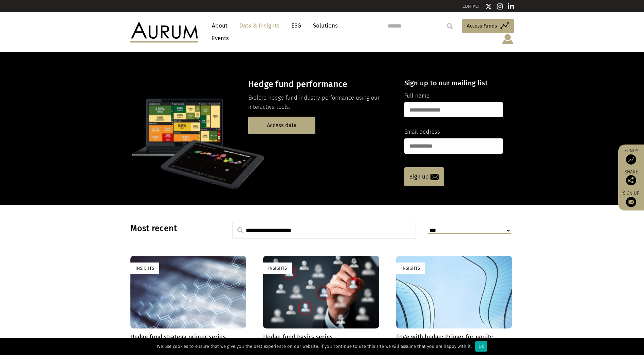  I want to click on img: email-icon, so click(435, 177).